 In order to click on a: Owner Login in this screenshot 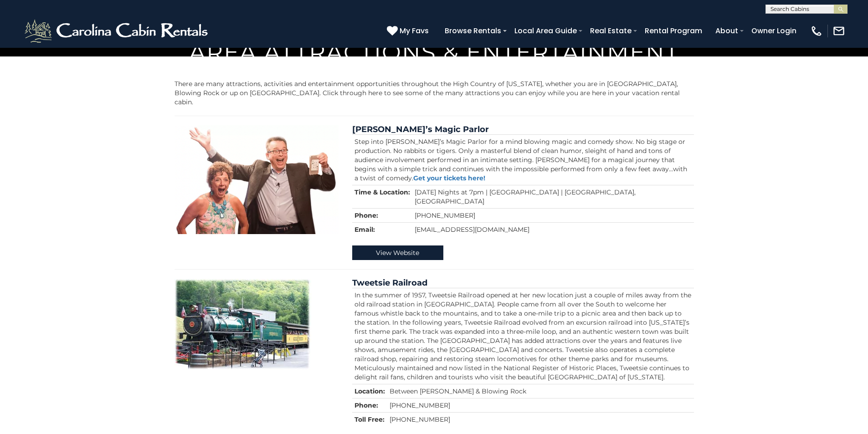, I will do `click(774, 31)`.